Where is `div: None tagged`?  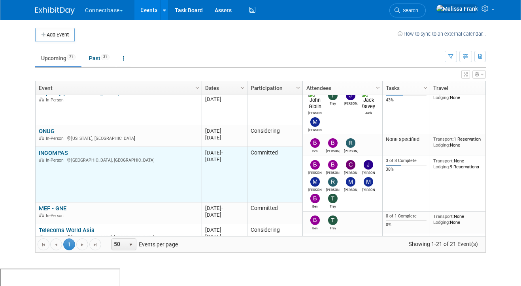
div: None tagged is located at coordinates (343, 238).